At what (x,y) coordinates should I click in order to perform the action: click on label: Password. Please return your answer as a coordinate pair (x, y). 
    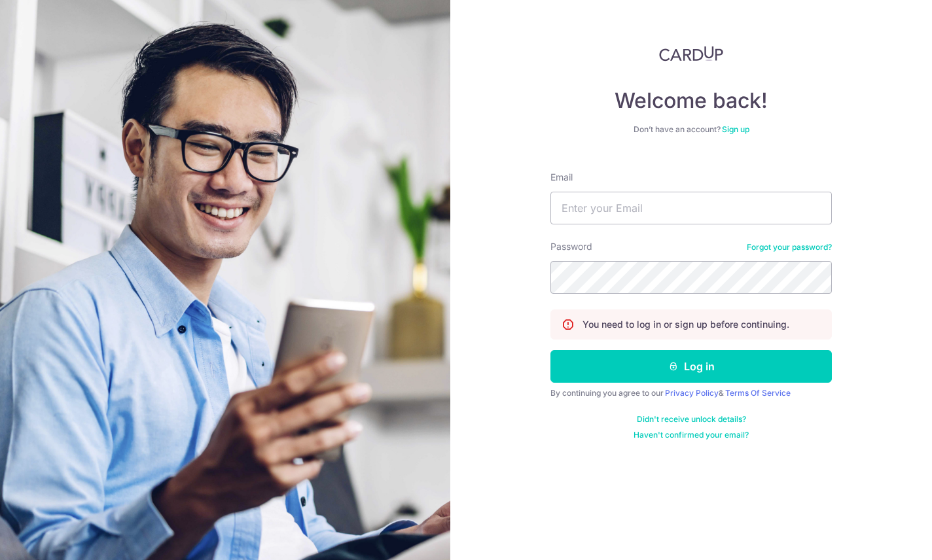
    Looking at the image, I should click on (571, 247).